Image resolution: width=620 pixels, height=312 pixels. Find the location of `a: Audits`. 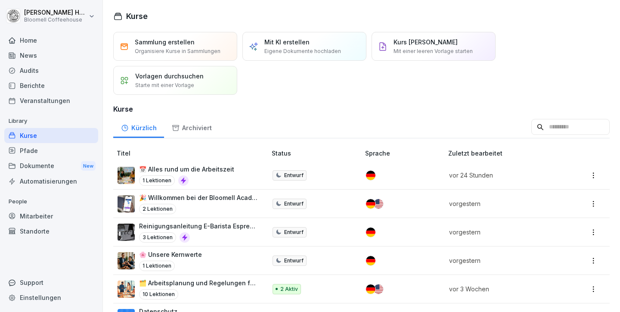

a: Audits is located at coordinates (51, 70).